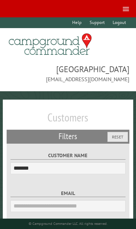 The width and height of the screenshot is (136, 229). What do you see at coordinates (97, 23) in the screenshot?
I see `a: Support` at bounding box center [97, 23].